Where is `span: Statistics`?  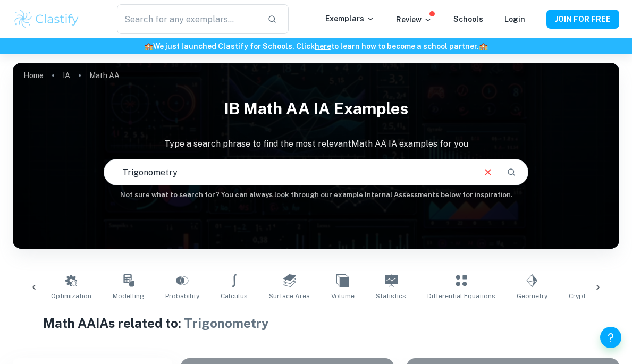
span: Statistics is located at coordinates (391, 296).